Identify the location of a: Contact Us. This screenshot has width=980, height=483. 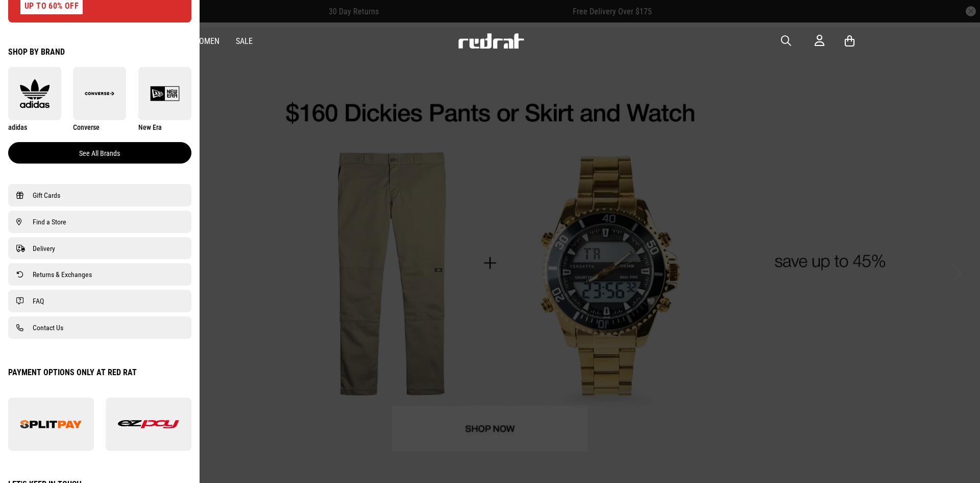
(99, 328).